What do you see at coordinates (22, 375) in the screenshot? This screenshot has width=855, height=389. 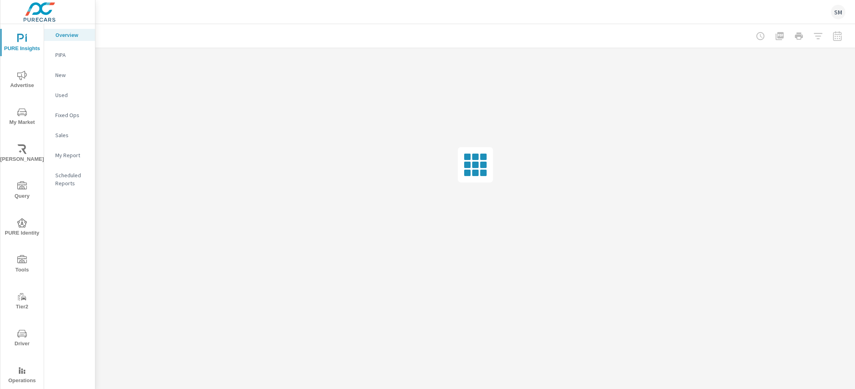 I see `span: Operations` at bounding box center [22, 375].